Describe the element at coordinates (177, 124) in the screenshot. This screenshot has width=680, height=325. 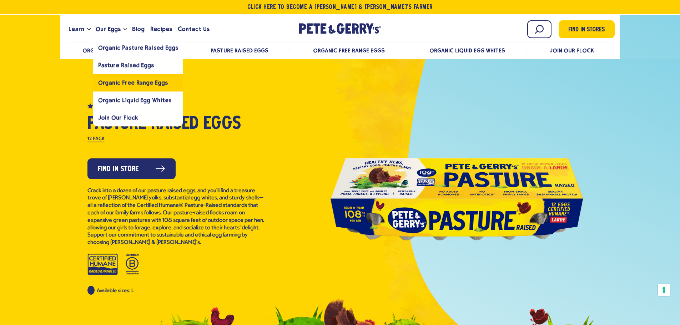
I see `h1: Pasture Raised Eggs` at that location.